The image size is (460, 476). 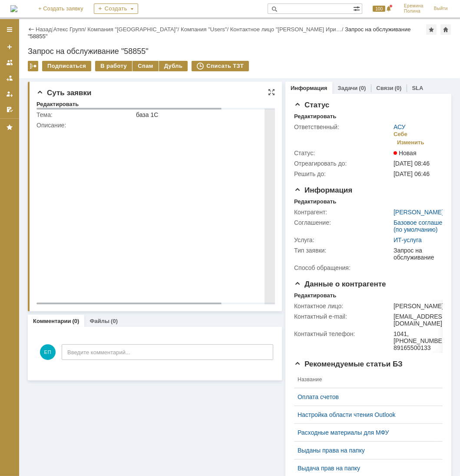 I want to click on div: Статус:, so click(x=343, y=153).